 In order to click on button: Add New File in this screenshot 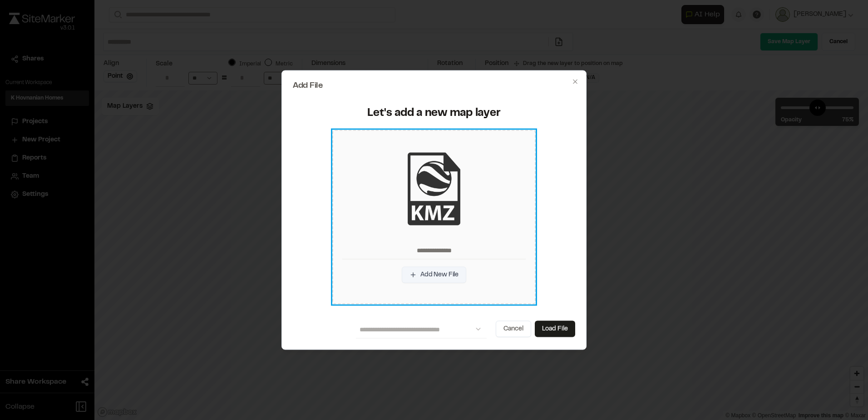, I will do `click(434, 275)`.